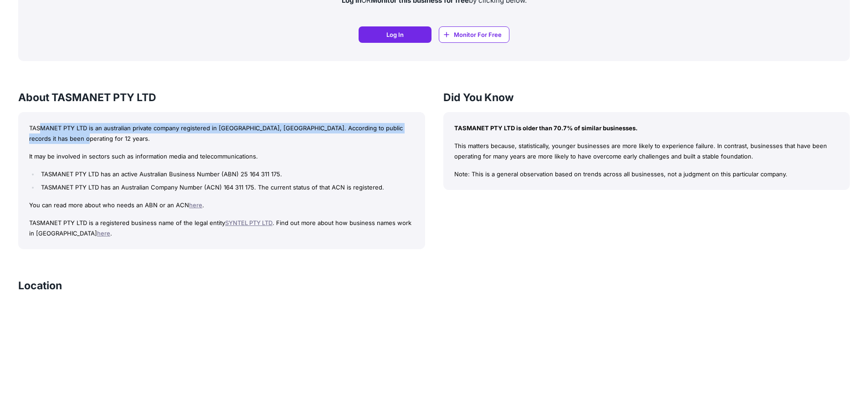 Image resolution: width=868 pixels, height=415 pixels. Describe the element at coordinates (226, 187) in the screenshot. I see `li: TASMANET PTY LTD has an Australian Company Number (ACN) 164 311 175. The current status of that A...` at that location.